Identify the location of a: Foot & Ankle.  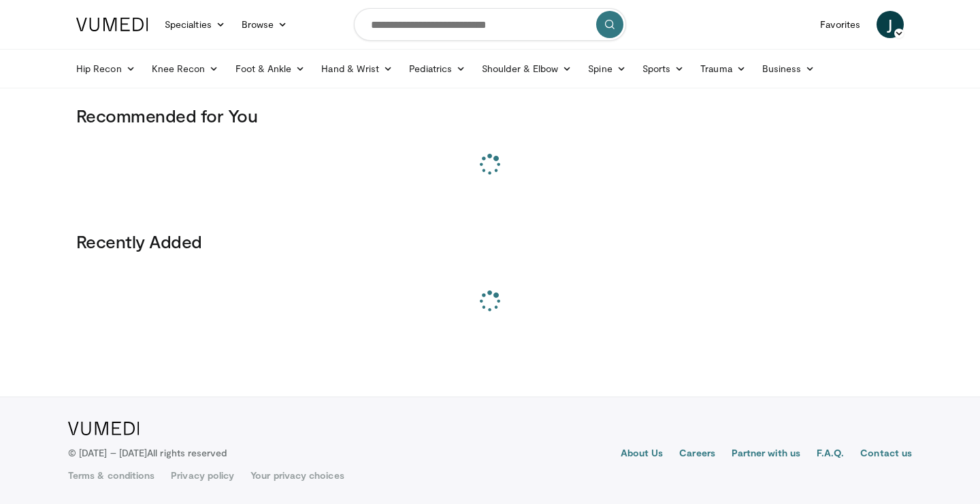
(270, 68).